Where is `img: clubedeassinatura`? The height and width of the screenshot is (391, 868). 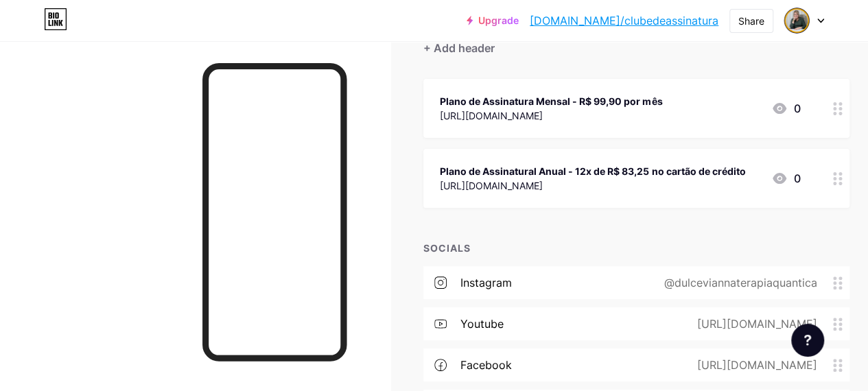
img: clubedeassinatura is located at coordinates (796, 21).